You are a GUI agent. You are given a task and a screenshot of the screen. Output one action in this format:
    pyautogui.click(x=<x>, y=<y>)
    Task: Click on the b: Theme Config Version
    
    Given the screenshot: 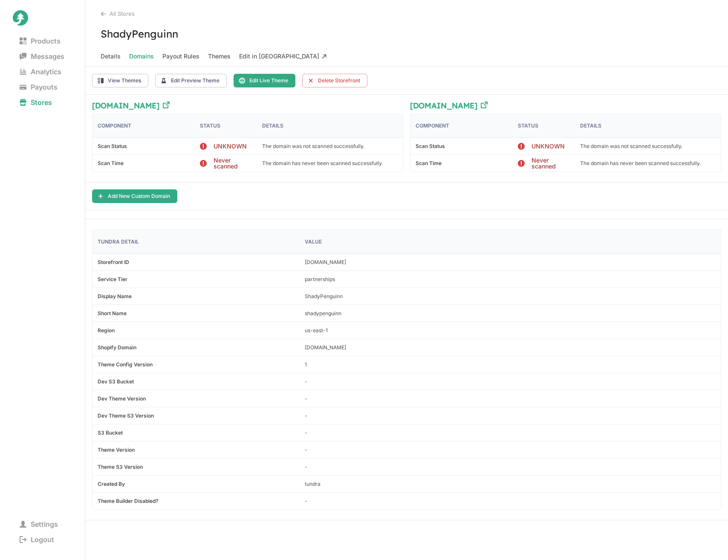 What is the action you would take?
    pyautogui.click(x=125, y=364)
    